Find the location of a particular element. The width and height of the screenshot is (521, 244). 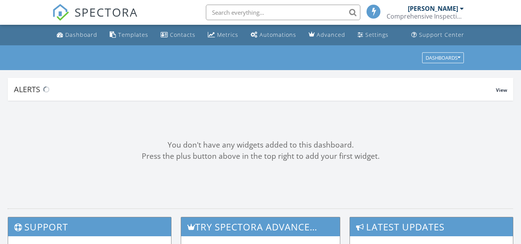

div: Settings is located at coordinates (377, 34).